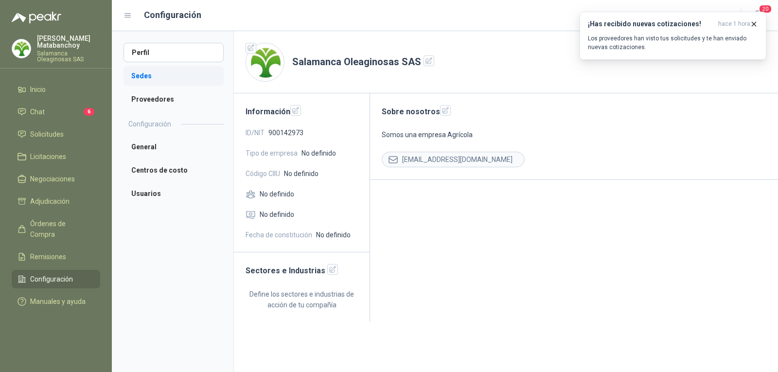  I want to click on button: 20, so click(758, 16).